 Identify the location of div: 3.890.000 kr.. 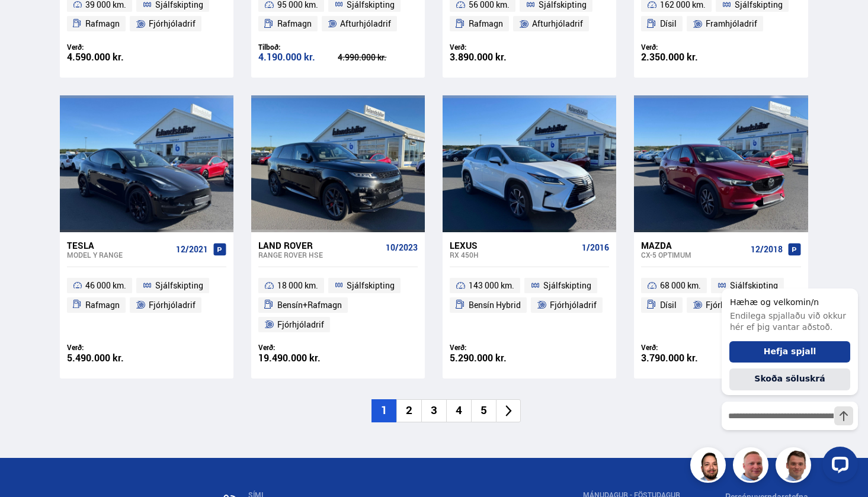
(490, 57).